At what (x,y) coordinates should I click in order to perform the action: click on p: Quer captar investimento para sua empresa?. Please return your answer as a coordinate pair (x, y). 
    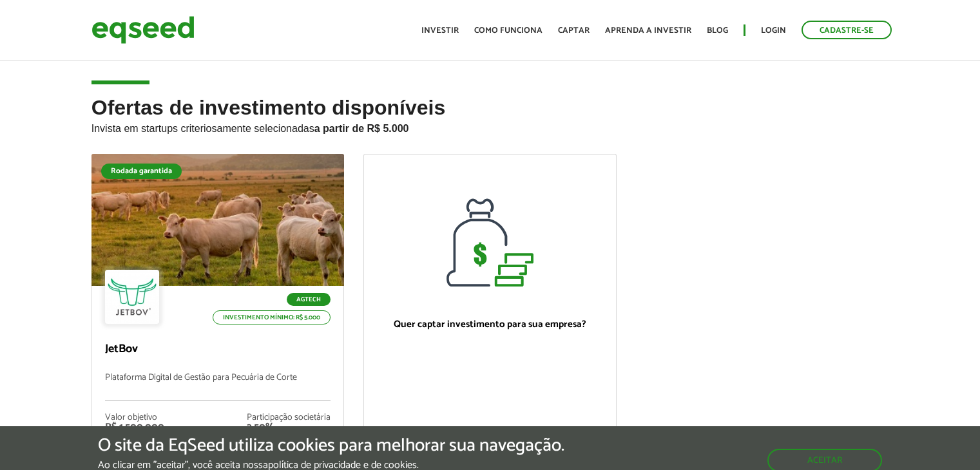
    Looking at the image, I should click on (490, 324).